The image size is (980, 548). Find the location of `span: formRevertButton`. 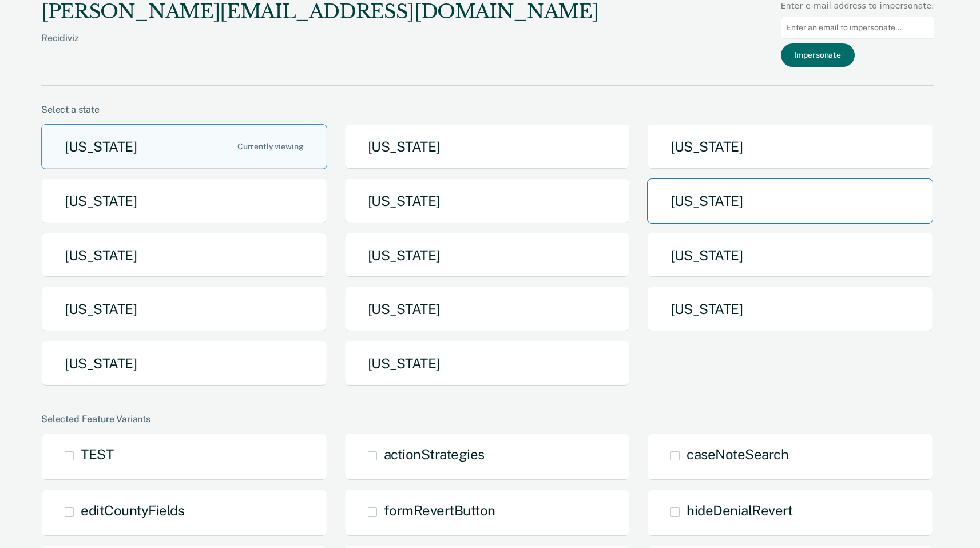

span: formRevertButton is located at coordinates (439, 510).